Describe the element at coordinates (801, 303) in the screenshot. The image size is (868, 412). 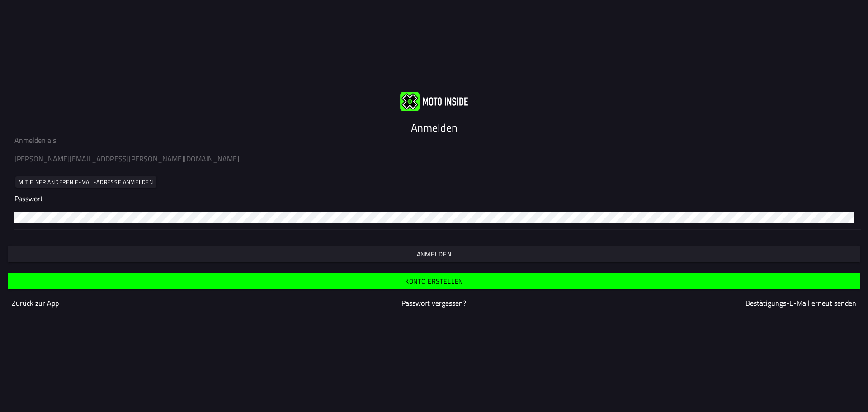
I see `ion-text: Bestätigungs-E-Mail erneut senden` at that location.